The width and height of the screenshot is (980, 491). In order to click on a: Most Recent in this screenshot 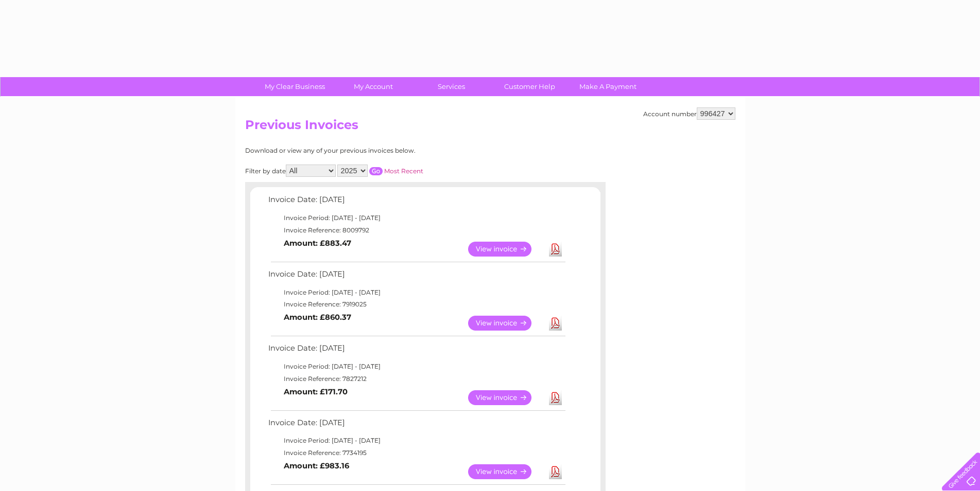, I will do `click(403, 171)`.